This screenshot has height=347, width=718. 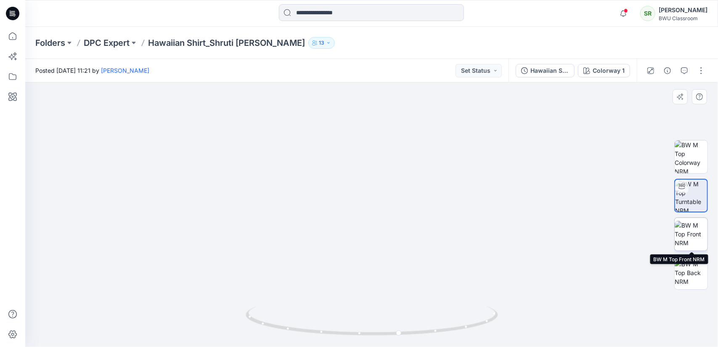 What do you see at coordinates (106, 43) in the screenshot?
I see `a: DPC Expert` at bounding box center [106, 43].